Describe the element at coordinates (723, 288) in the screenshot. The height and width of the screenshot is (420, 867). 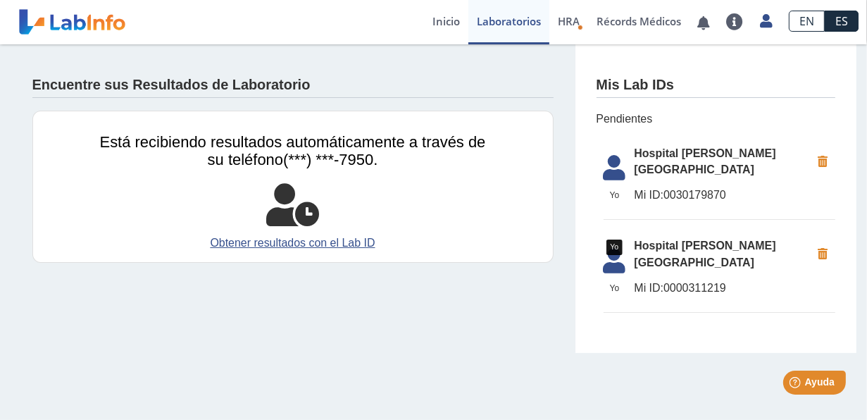
I see `span: 0000311219` at that location.